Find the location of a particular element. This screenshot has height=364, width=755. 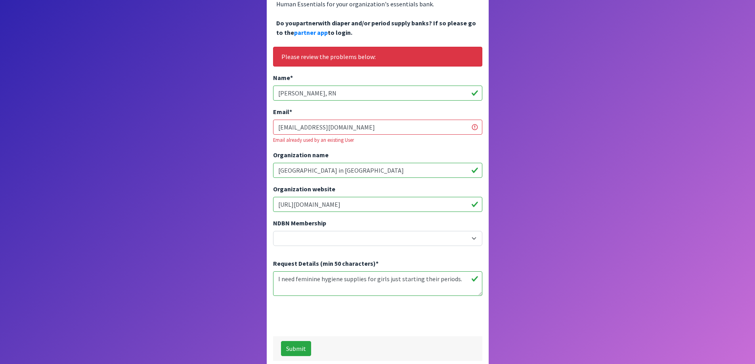

label: Request Details (min 50 characters) is located at coordinates (326, 264).